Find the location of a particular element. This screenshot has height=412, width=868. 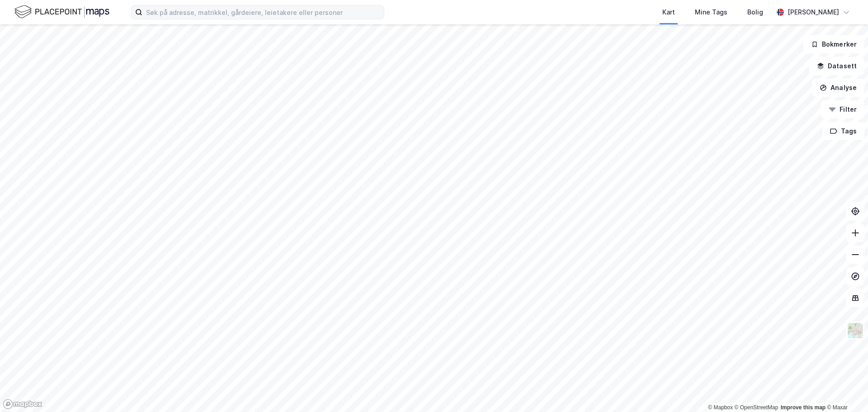

div: Mine Tags is located at coordinates (711, 12).